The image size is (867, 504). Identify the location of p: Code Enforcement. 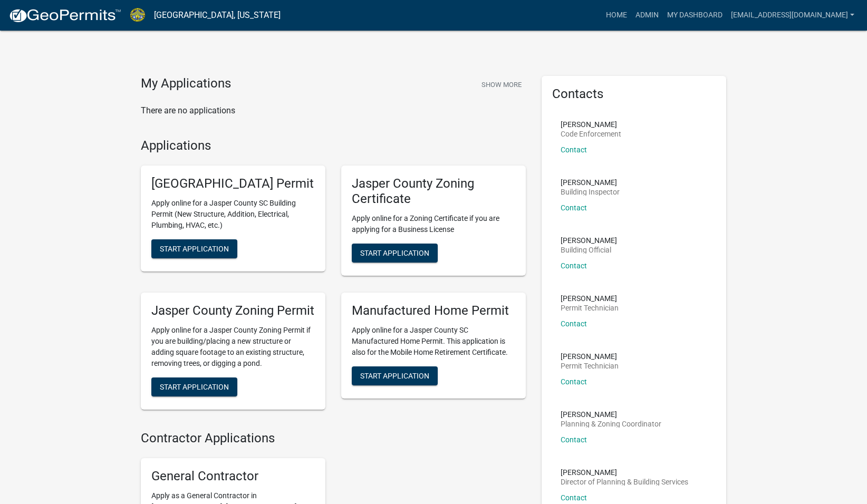
(591, 134).